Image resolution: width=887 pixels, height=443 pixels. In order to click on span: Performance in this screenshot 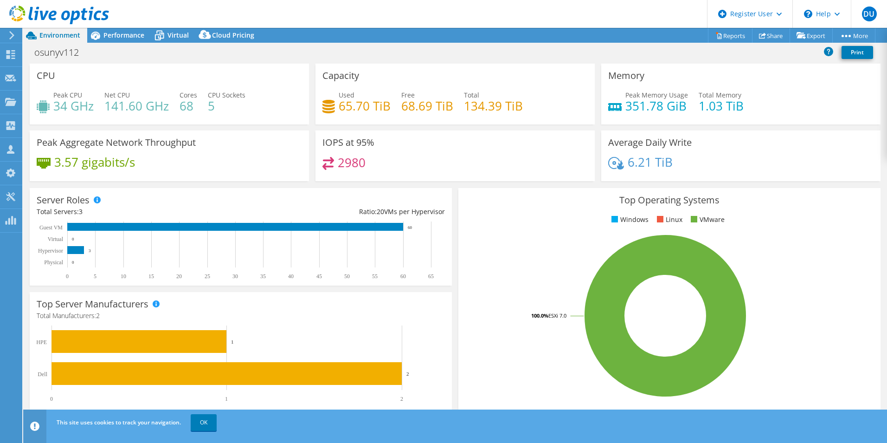, I will do `click(124, 35)`.